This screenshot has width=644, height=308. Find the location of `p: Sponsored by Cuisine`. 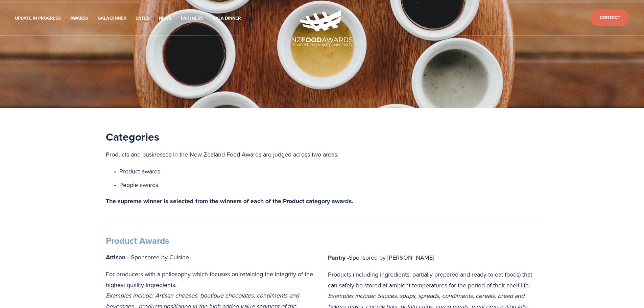

p: Sponsored by Cuisine is located at coordinates (211, 257).